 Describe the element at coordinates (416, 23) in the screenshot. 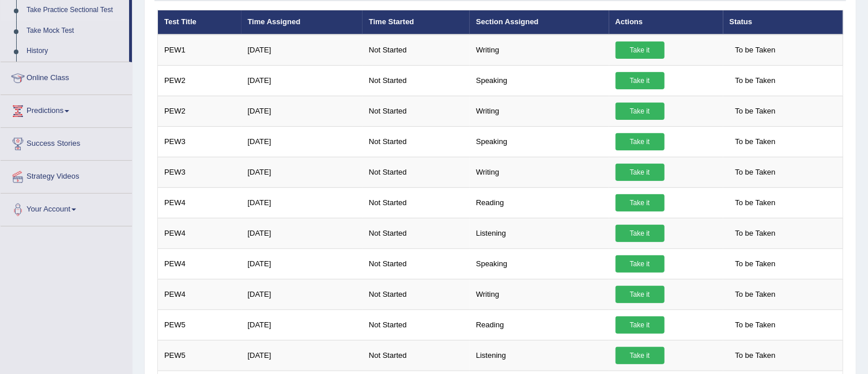

I see `th: Time Started` at that location.